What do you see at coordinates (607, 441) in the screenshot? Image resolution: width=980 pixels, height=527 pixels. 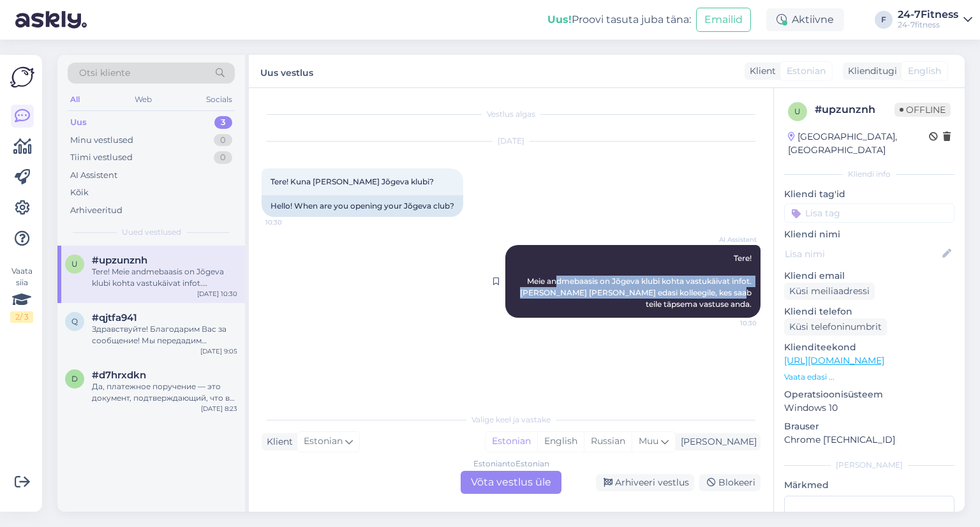 I see `div: Russian` at bounding box center [607, 441].